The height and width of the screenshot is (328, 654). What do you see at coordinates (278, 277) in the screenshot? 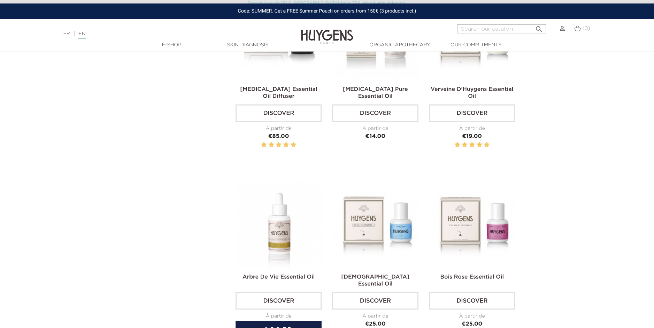
I see `a: Arbre De Vie Essential Oil` at bounding box center [278, 277].